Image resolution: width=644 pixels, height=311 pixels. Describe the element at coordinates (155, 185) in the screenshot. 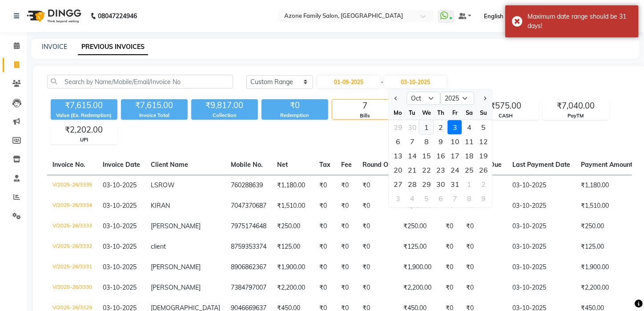

I see `span: LS` at that location.